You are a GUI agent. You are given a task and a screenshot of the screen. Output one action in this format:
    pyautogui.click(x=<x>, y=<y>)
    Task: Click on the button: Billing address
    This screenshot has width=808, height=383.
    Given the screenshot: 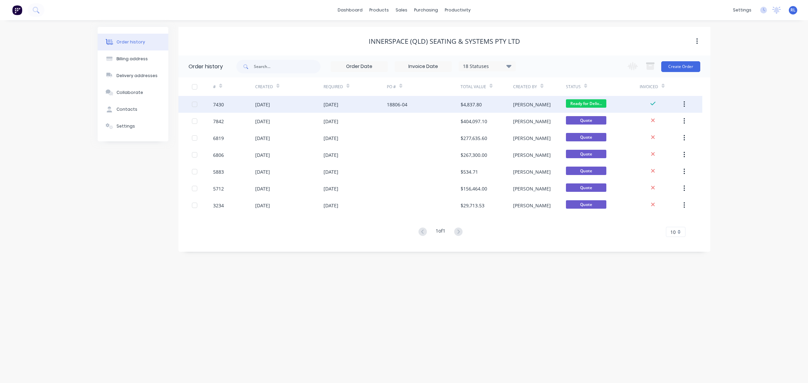 What is the action you would take?
    pyautogui.click(x=133, y=59)
    